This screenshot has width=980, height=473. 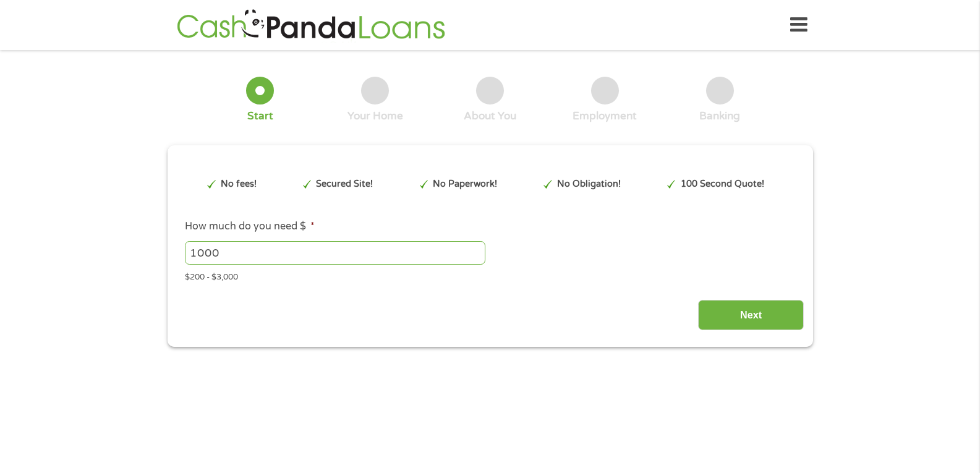 What do you see at coordinates (239, 184) in the screenshot?
I see `p: No fees!` at bounding box center [239, 184].